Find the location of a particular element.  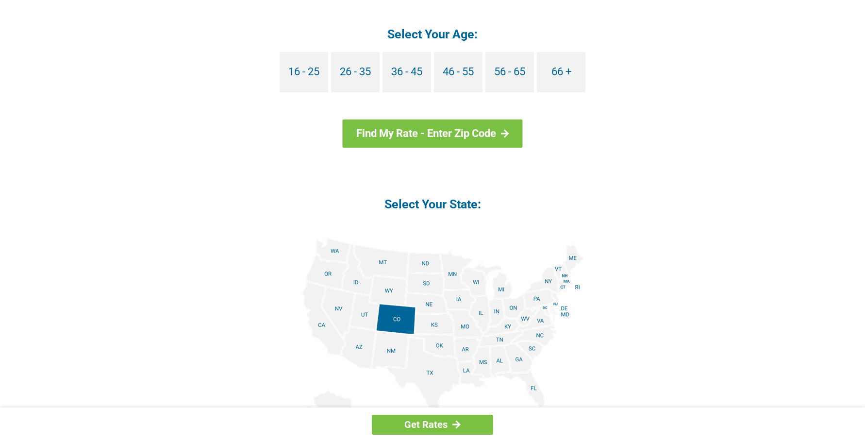

a: 66 + is located at coordinates (561, 72).